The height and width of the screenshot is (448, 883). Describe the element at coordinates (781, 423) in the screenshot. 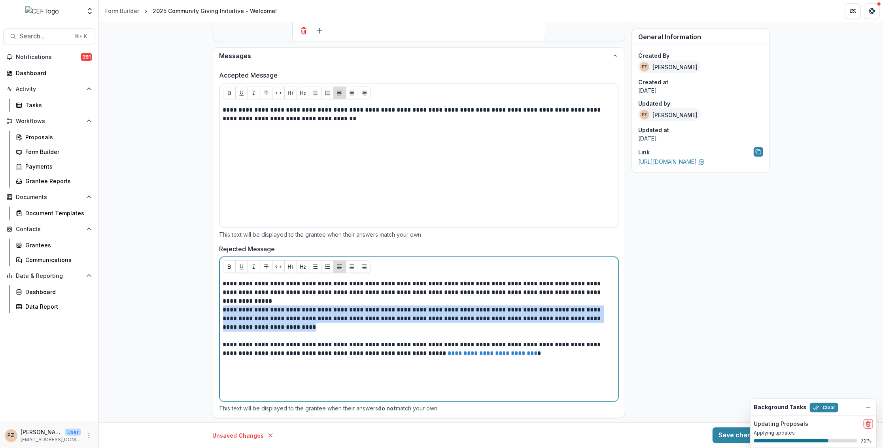

I see `h2: Updating Proposals` at that location.